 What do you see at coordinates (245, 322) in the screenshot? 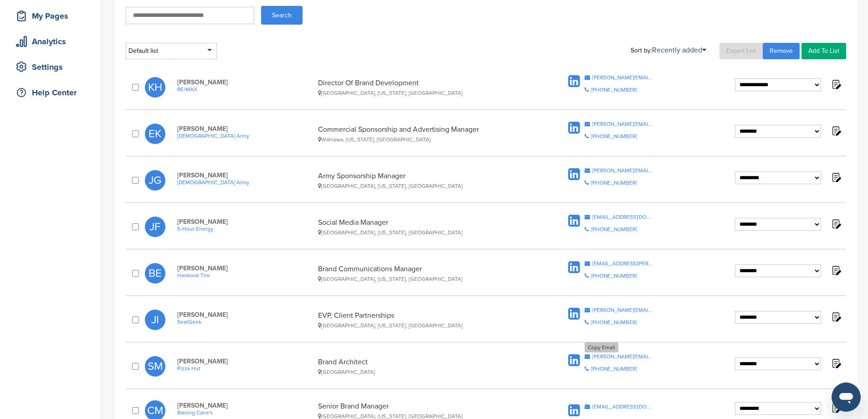
I see `a: SeatGeek` at bounding box center [245, 322].